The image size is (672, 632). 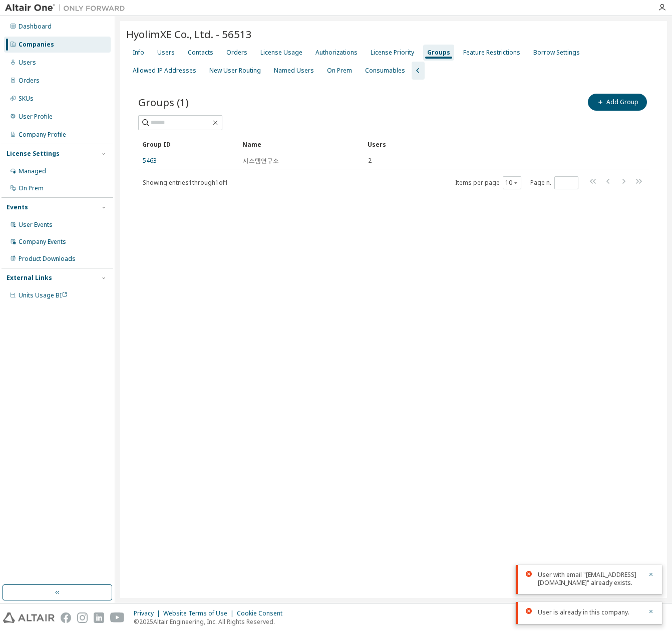 I want to click on img: altair_logo.svg, so click(x=28, y=617).